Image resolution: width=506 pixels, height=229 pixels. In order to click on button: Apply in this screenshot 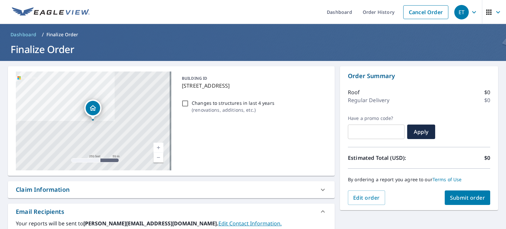, I will do `click(421, 132)`.